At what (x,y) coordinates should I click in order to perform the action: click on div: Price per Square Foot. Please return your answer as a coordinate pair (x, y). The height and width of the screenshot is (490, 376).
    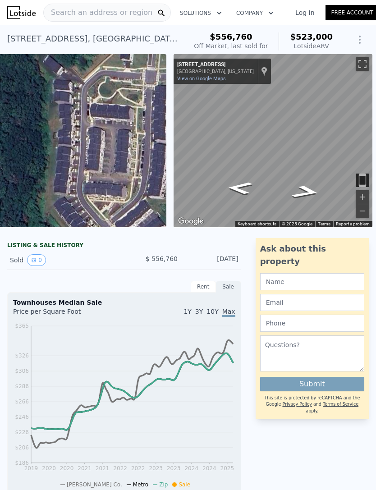
    Looking at the image, I should click on (68, 314).